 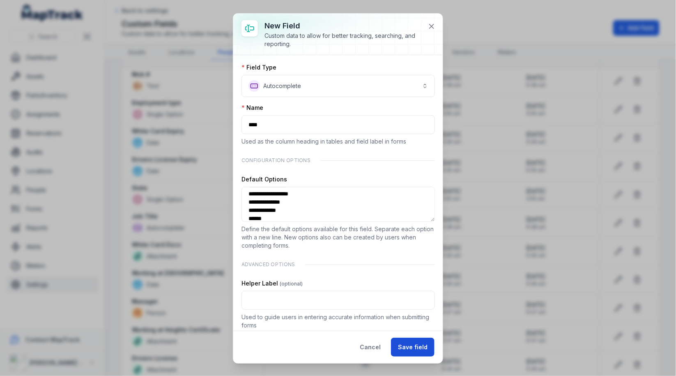 What do you see at coordinates (338, 125) in the screenshot?
I see `input: :r33:-form-item-label` at bounding box center [338, 125].